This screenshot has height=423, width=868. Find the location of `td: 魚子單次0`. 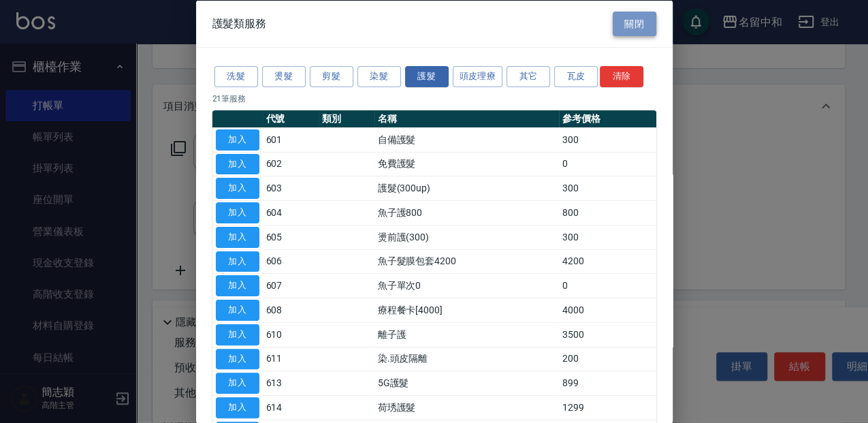

td: 魚子單次0 is located at coordinates (467, 285).